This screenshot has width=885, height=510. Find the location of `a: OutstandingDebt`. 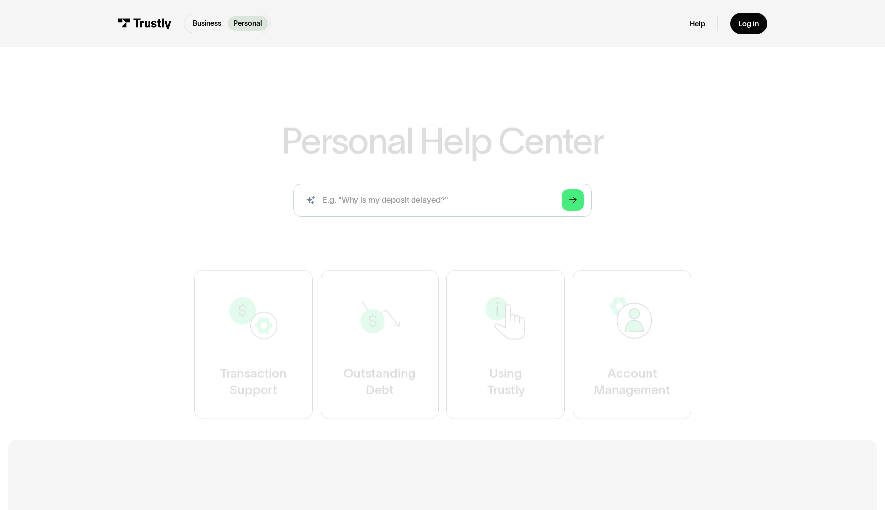

a: OutstandingDebt is located at coordinates (379, 345).